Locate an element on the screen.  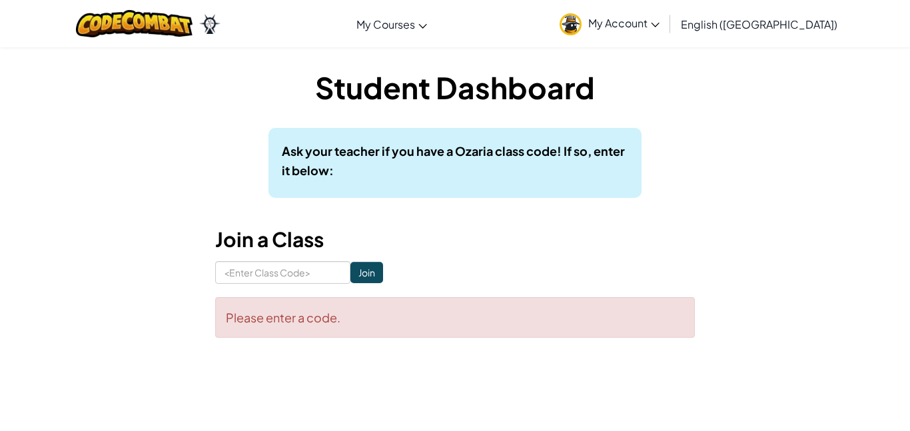
a: My Courses is located at coordinates (392, 24).